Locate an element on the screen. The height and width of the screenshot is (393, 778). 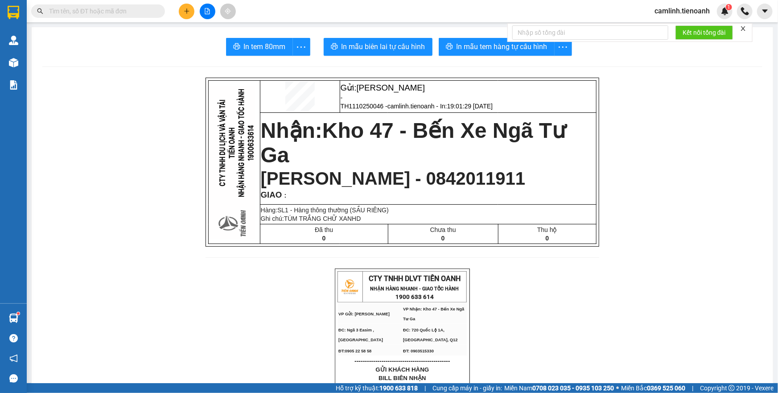
strong: NHẬN HÀNG NHANH - GIAO TỐC HÀNH is located at coordinates (415, 289).